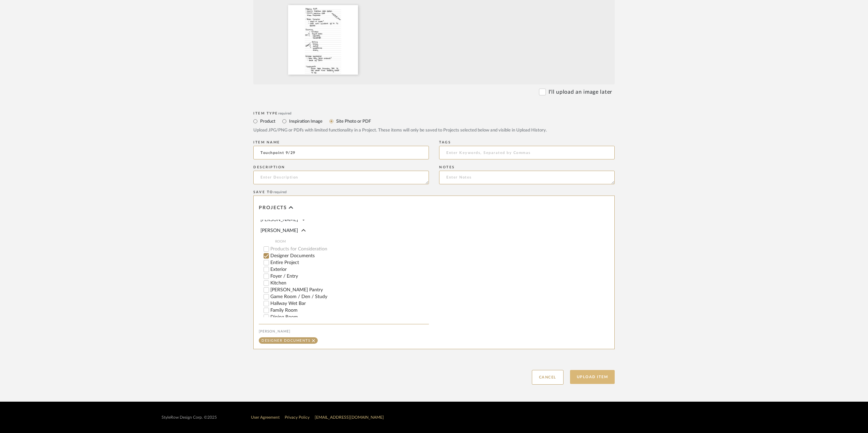  What do you see at coordinates (189, 417) in the screenshot?
I see `div: StyleRow Design Corp. ©2025` at bounding box center [189, 417].